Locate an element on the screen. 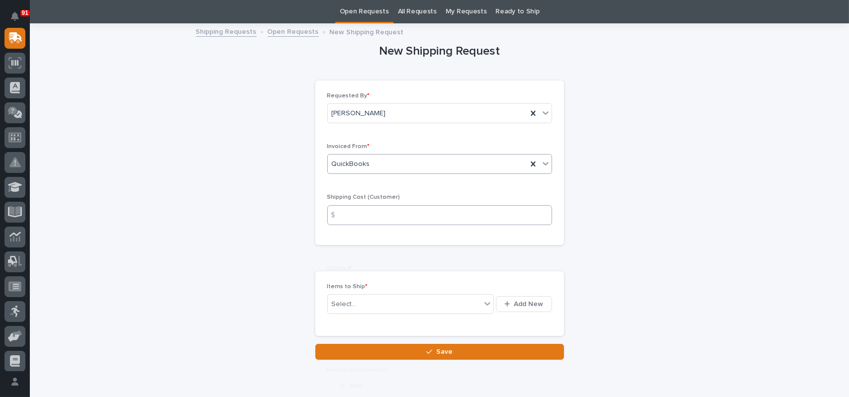 The image size is (849, 397). button: Notifications is located at coordinates (15, 16).